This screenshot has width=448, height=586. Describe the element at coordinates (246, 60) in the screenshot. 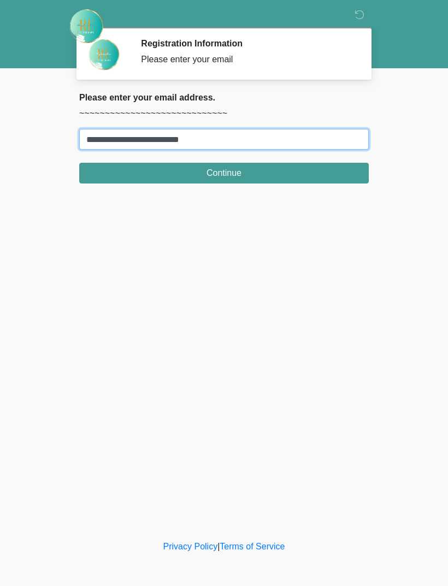

I see `div: Please enter your email` at that location.